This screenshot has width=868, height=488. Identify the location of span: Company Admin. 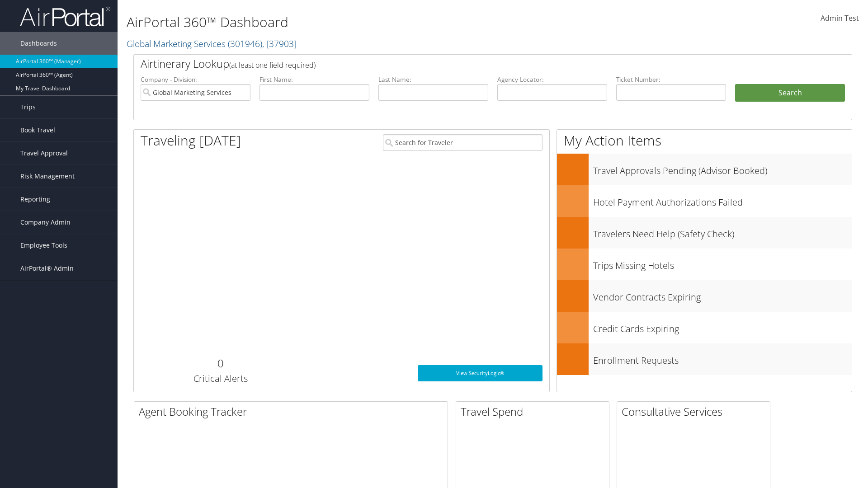
(45, 222).